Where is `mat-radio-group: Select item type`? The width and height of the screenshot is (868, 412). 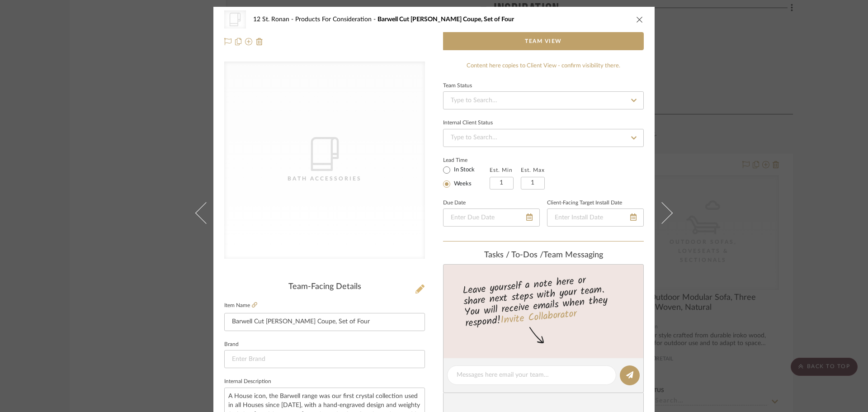 mat-radio-group: Select item type is located at coordinates (466, 177).